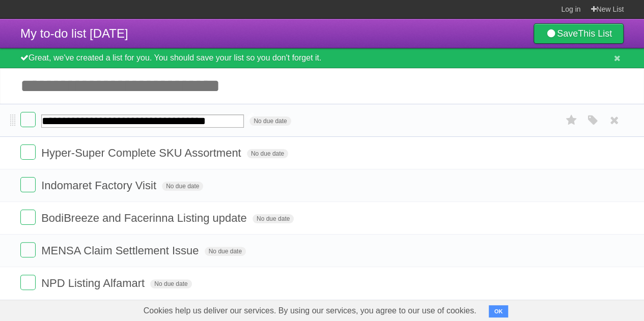 The height and width of the screenshot is (321, 644). What do you see at coordinates (594, 33) in the screenshot?
I see `b: This List` at bounding box center [594, 33].